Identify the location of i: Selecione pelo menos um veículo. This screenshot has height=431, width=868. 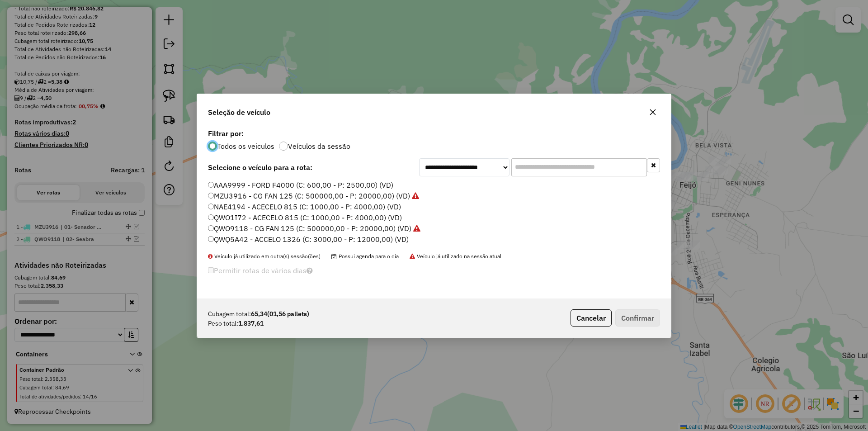
(310, 270).